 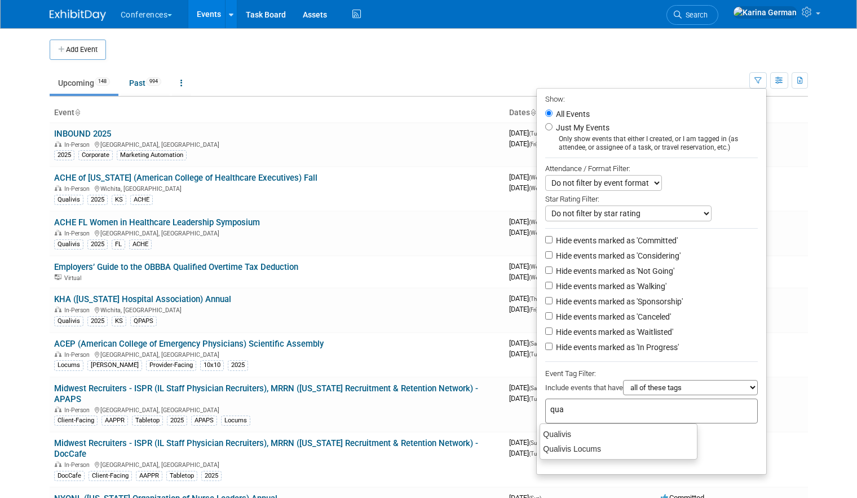 I want to click on span: 994, so click(x=153, y=81).